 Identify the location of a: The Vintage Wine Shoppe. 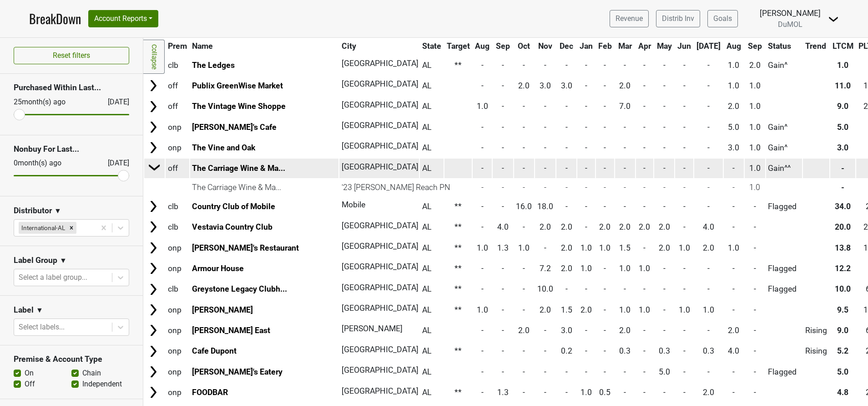
(239, 106).